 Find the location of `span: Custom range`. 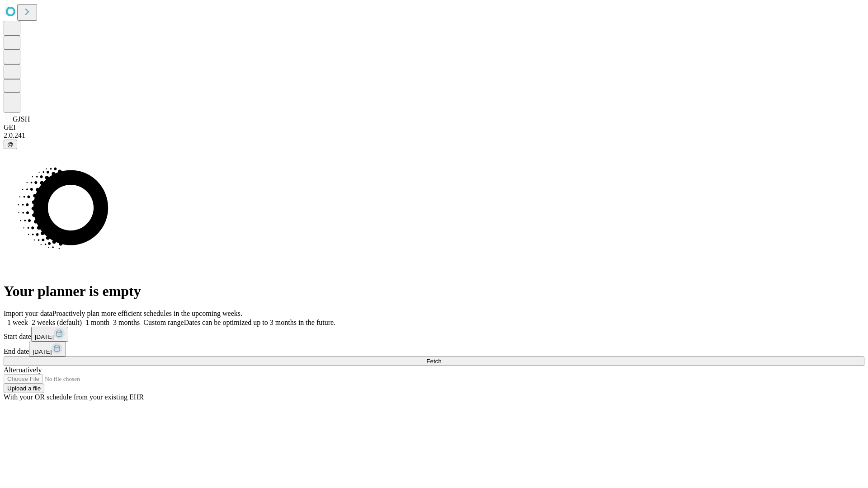

span: Custom range is located at coordinates (163, 322).